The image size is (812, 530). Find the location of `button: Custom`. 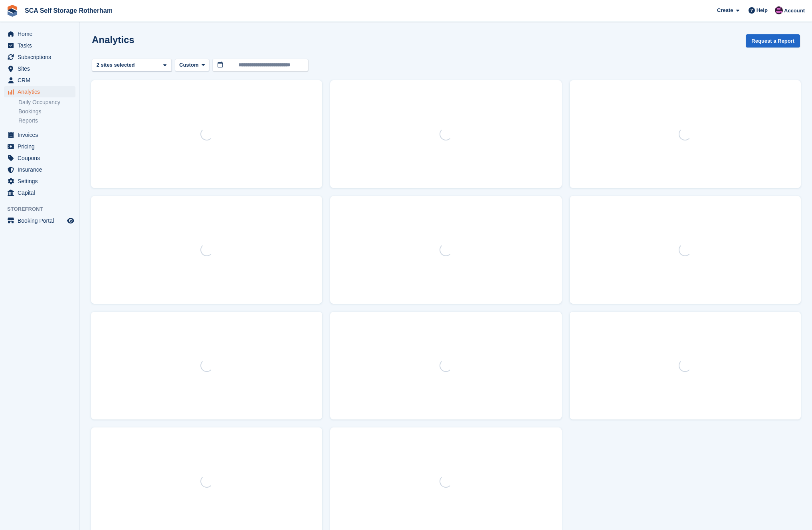

button: Custom is located at coordinates (192, 65).